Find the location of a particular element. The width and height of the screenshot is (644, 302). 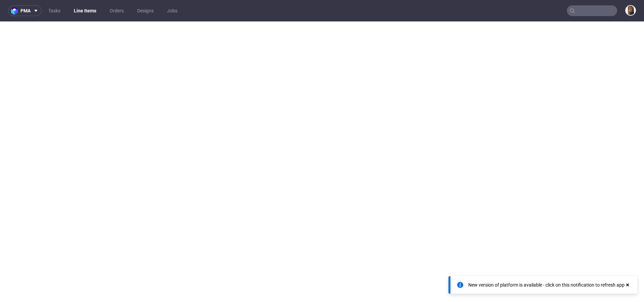

a: Tasks is located at coordinates (55, 11).